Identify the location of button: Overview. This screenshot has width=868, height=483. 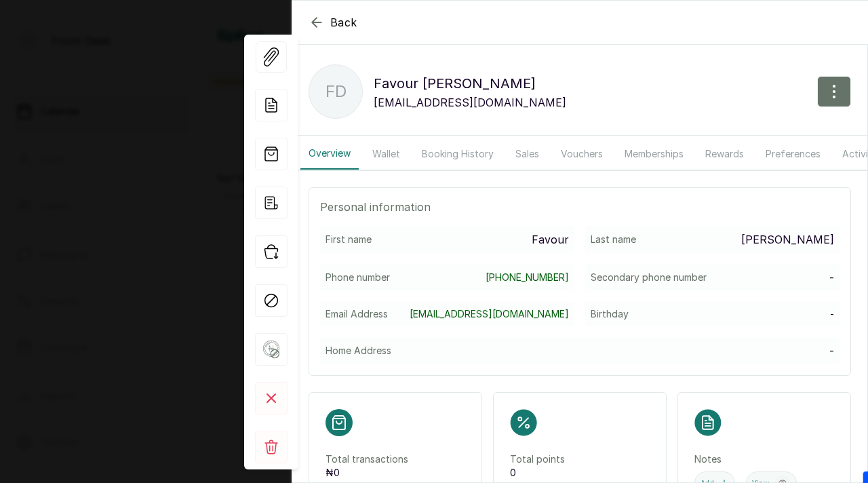
(329, 154).